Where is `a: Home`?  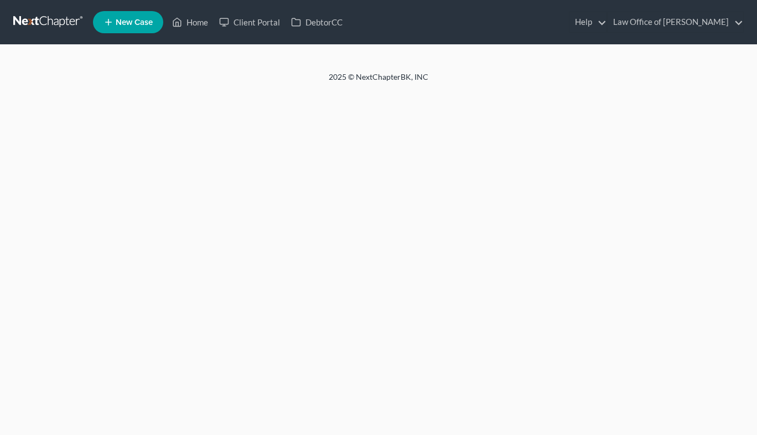
a: Home is located at coordinates (190, 22).